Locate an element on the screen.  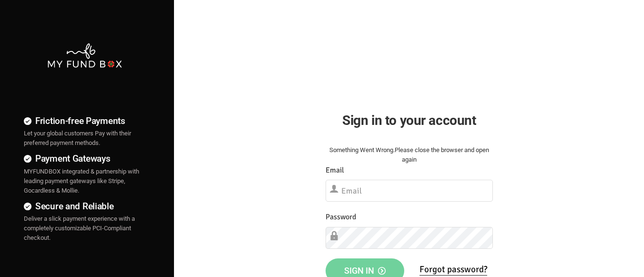
h2: Sign in to your account is located at coordinates (409, 120).